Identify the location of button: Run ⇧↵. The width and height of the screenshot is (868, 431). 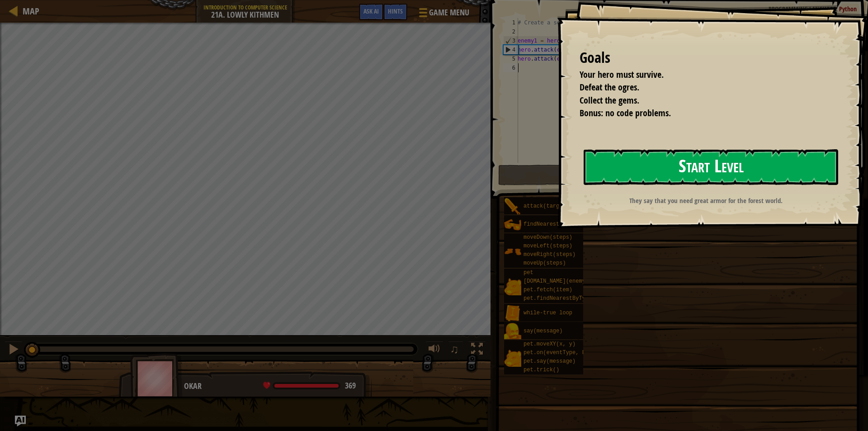
(676, 175).